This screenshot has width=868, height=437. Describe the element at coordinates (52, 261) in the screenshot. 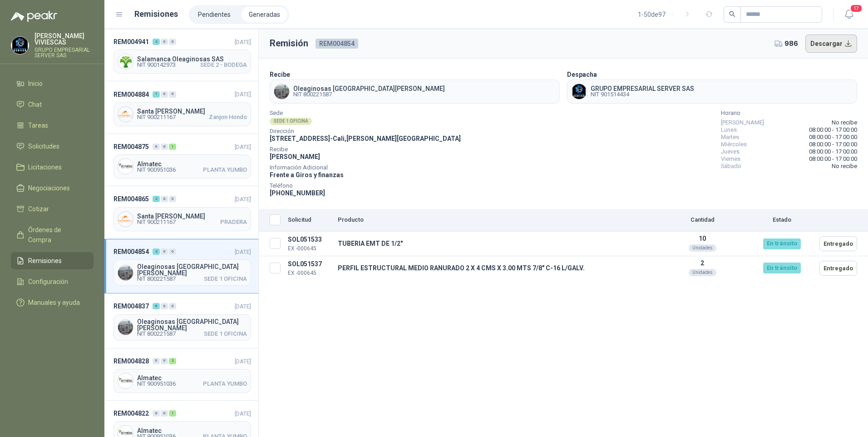

I see `a: Remisiones` at that location.